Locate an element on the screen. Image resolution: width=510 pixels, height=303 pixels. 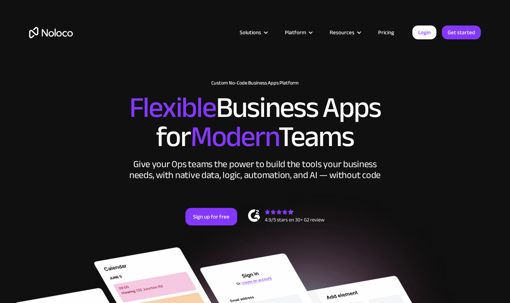
div: Give your Ops teams the power to build the tools your business needs, with native data, logic, au... is located at coordinates (255, 170).